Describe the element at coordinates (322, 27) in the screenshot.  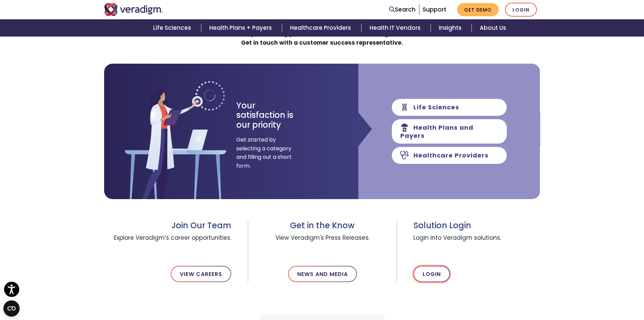
I see `a: Healthcare Providers` at that location.